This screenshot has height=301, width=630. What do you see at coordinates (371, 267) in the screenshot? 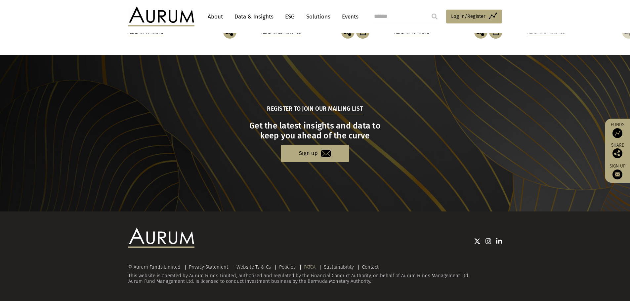
I see `a: Contact` at bounding box center [371, 267].